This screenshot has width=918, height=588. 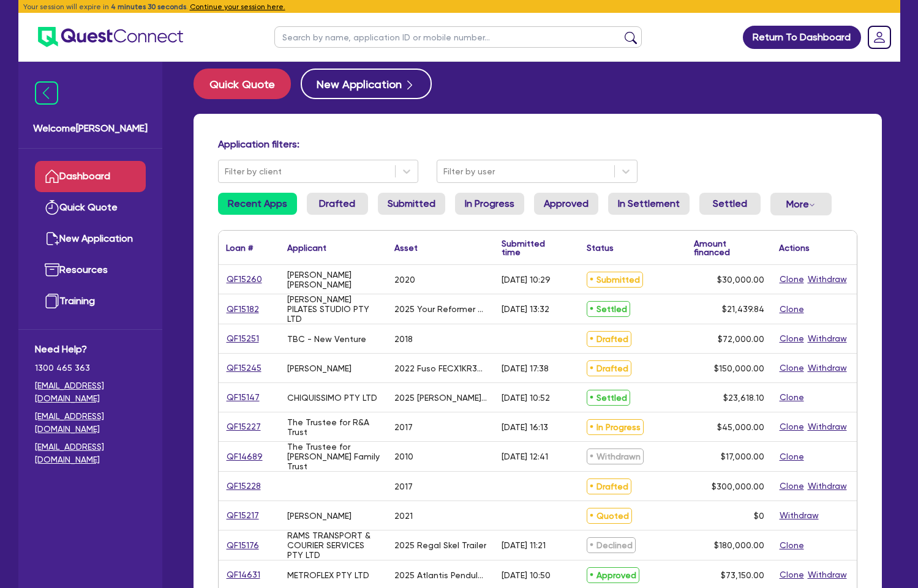 I want to click on span: Approved, so click(x=613, y=575).